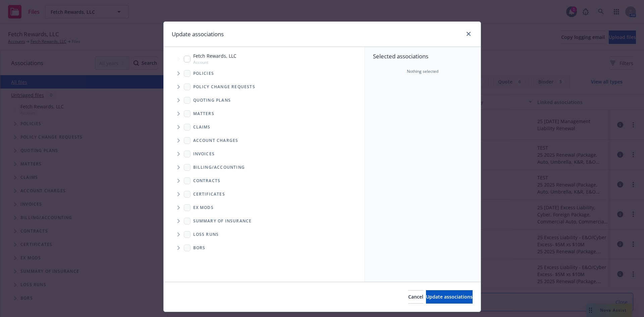 The width and height of the screenshot is (644, 317). Describe the element at coordinates (200, 248) in the screenshot. I see `span: BORs` at that location.